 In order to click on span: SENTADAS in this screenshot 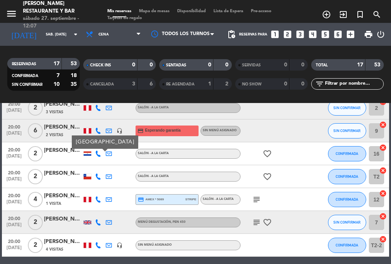, I will do `click(176, 65)`.